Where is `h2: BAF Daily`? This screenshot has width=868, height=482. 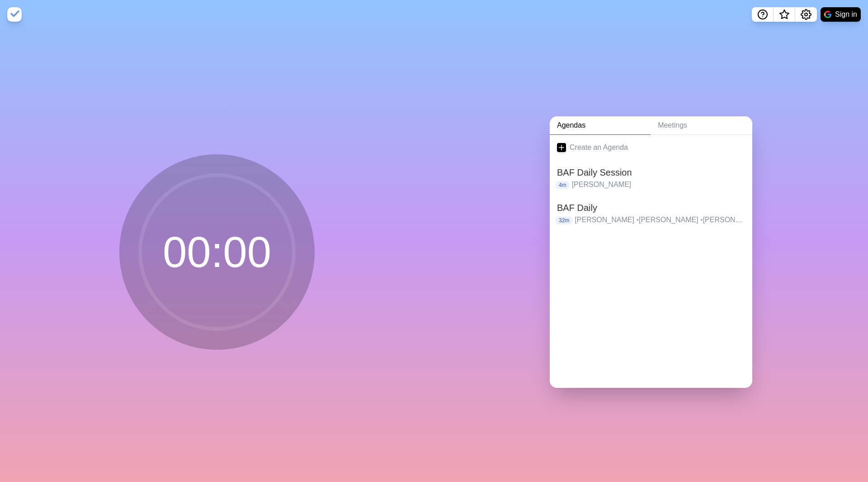
h2: BAF Daily is located at coordinates (651, 208).